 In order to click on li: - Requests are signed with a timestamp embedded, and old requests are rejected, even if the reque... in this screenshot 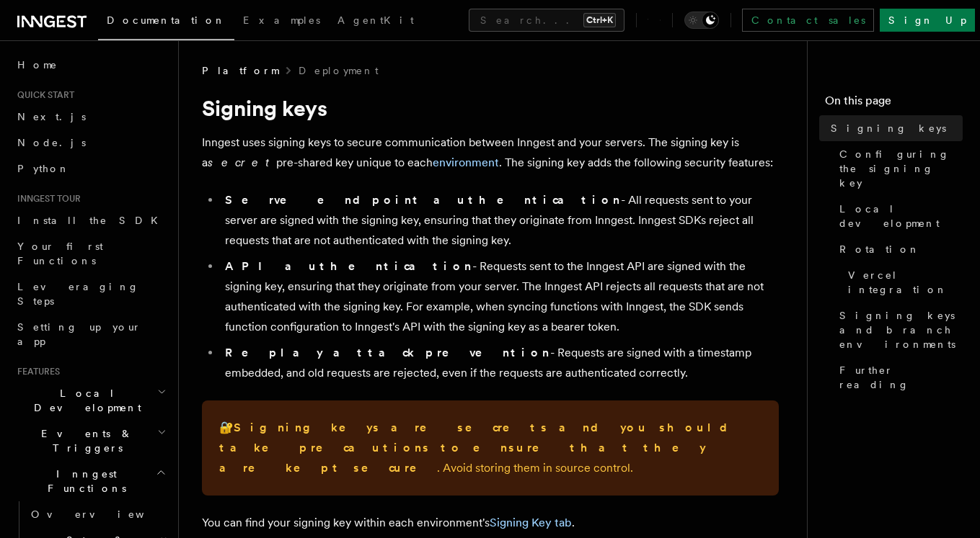, I will do `click(499, 363)`.